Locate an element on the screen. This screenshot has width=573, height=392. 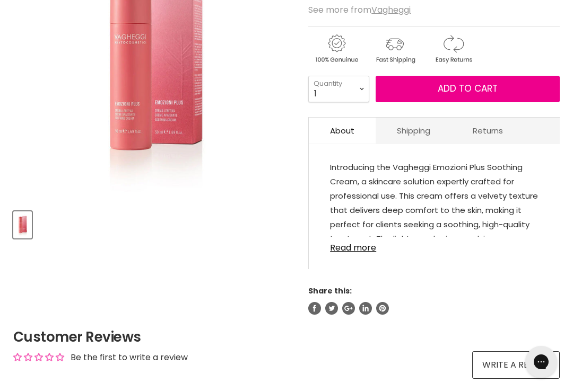
a: Shipping is located at coordinates (413, 130).